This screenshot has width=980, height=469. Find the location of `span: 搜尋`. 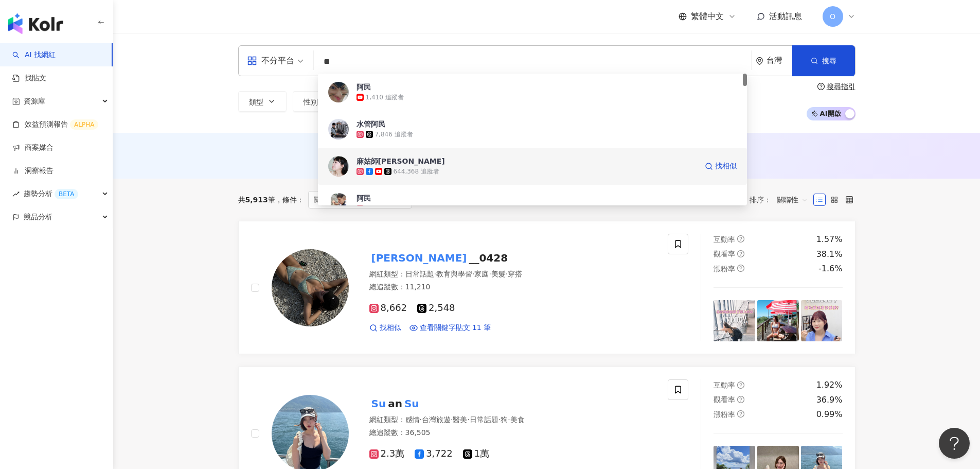

span: 搜尋 is located at coordinates (829, 61).